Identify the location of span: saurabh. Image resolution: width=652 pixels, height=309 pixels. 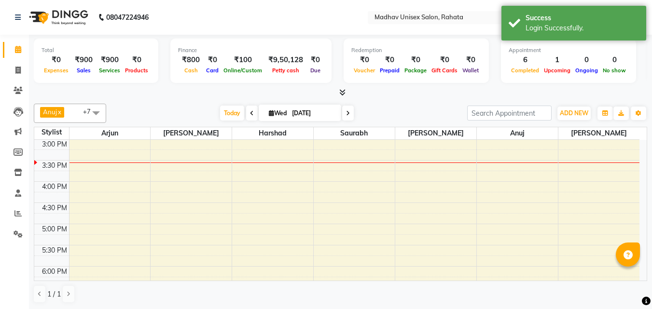
(354, 133).